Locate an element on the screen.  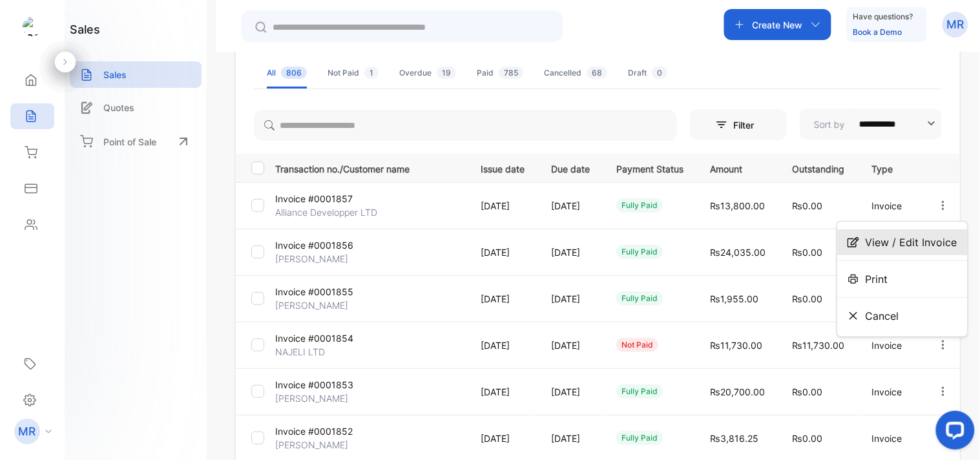
p: Filter is located at coordinates (747, 125).